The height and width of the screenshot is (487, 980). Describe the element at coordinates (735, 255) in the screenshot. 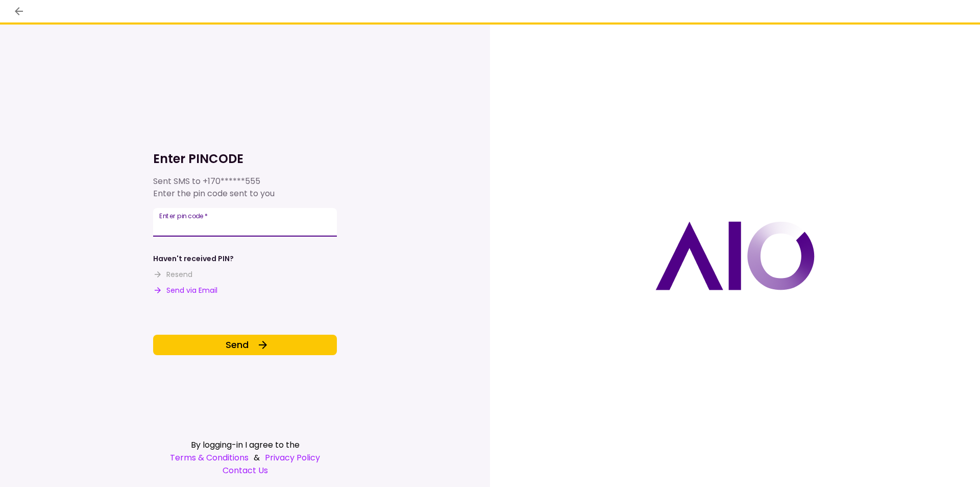

I see `img: AIO logo` at that location.